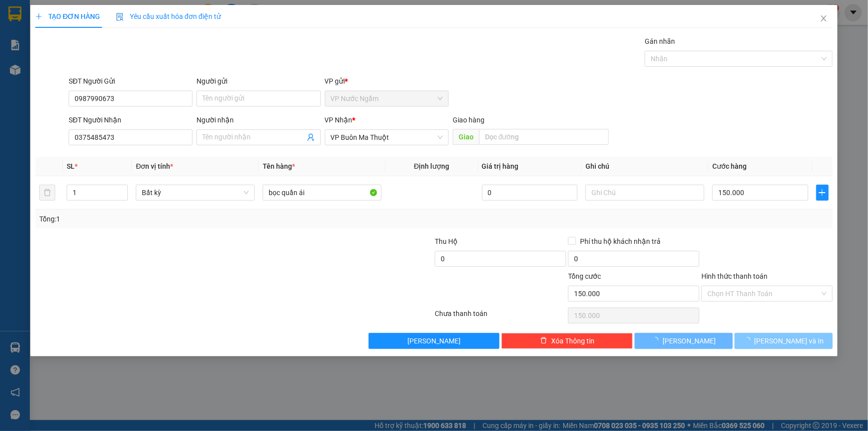 The image size is (868, 431). Describe the element at coordinates (65, 38) in the screenshot. I see `b: Nhà xe Thiên Trung` at that location.